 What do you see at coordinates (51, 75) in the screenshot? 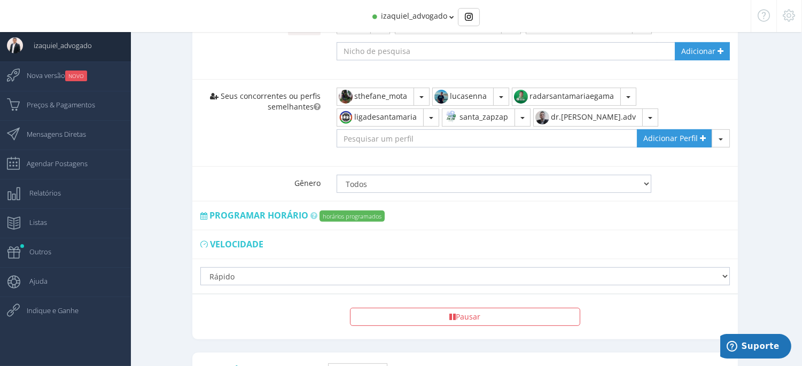
I see `span: Nova versão` at bounding box center [51, 75].